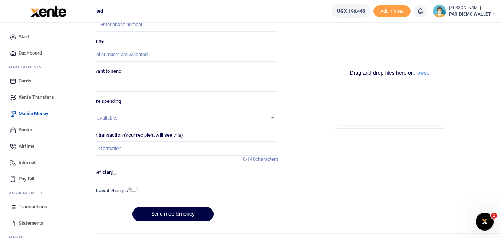 The width and height of the screenshot is (501, 238). What do you see at coordinates (48, 97) in the screenshot?
I see `a: Xente Transfers` at bounding box center [48, 97].